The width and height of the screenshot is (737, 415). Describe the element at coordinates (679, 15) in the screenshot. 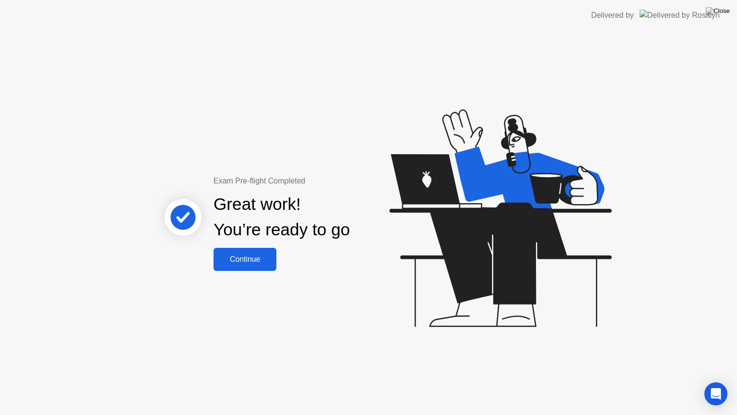

I see `img: Delivered by Rosalyn` at that location.